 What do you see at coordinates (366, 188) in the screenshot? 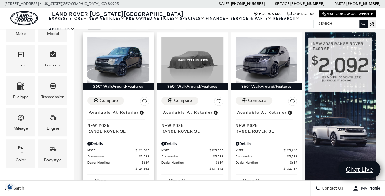
I see `button: Open user profile menu` at bounding box center [366, 188].